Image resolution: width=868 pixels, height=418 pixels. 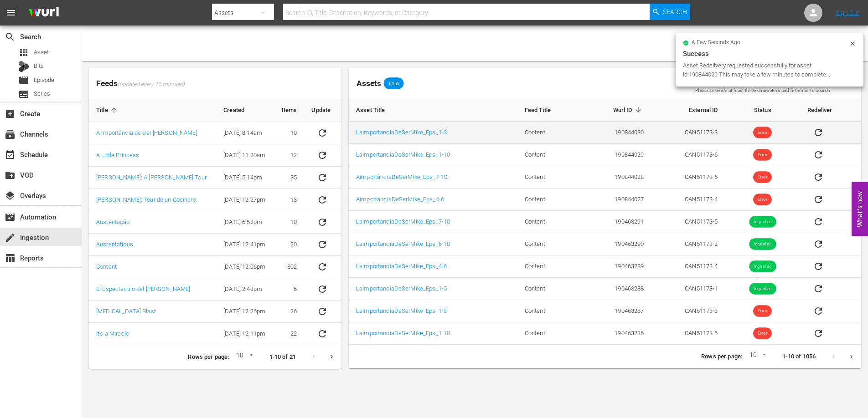 What do you see at coordinates (289, 178) in the screenshot?
I see `td: 35` at bounding box center [289, 178].